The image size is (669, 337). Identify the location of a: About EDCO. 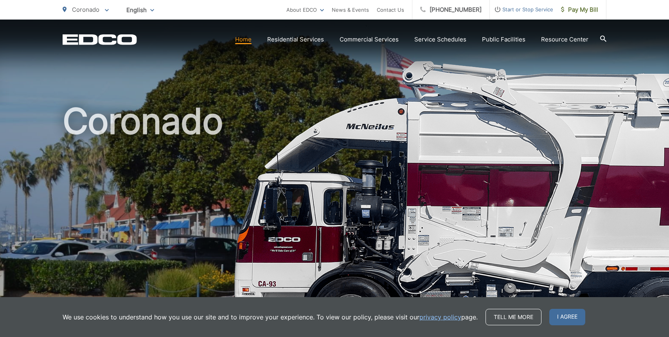
(305, 10).